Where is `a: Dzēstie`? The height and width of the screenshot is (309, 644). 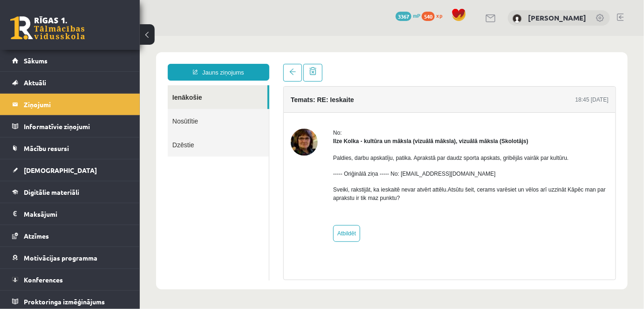 a: Dzēstie is located at coordinates (78, 109).